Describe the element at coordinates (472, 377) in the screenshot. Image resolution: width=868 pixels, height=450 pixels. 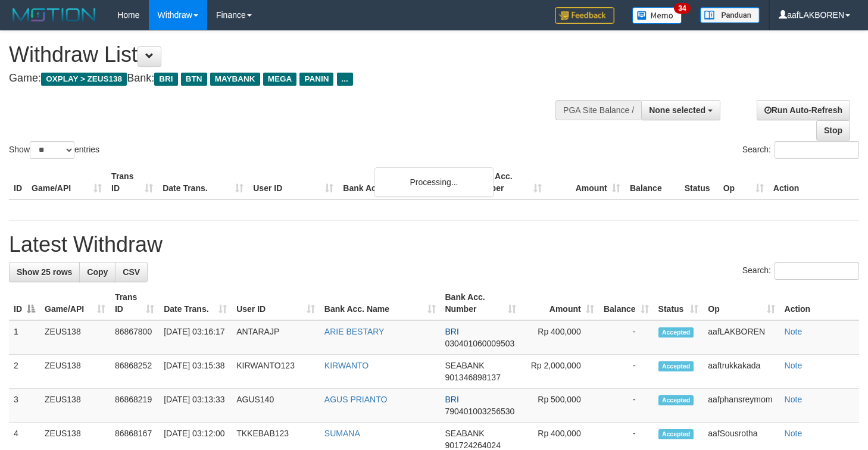
I see `span: Copy 901346898137 to clipboard` at that location.